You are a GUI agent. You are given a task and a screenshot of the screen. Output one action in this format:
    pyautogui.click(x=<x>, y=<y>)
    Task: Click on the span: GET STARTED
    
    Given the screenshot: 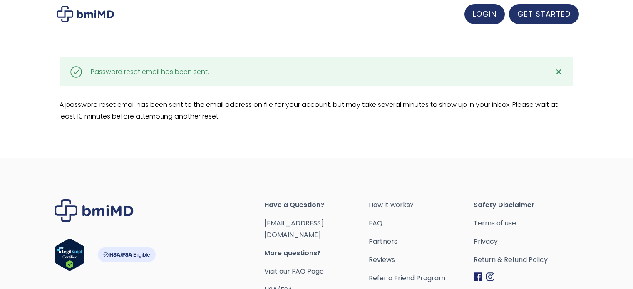 What is the action you would take?
    pyautogui.click(x=544, y=14)
    